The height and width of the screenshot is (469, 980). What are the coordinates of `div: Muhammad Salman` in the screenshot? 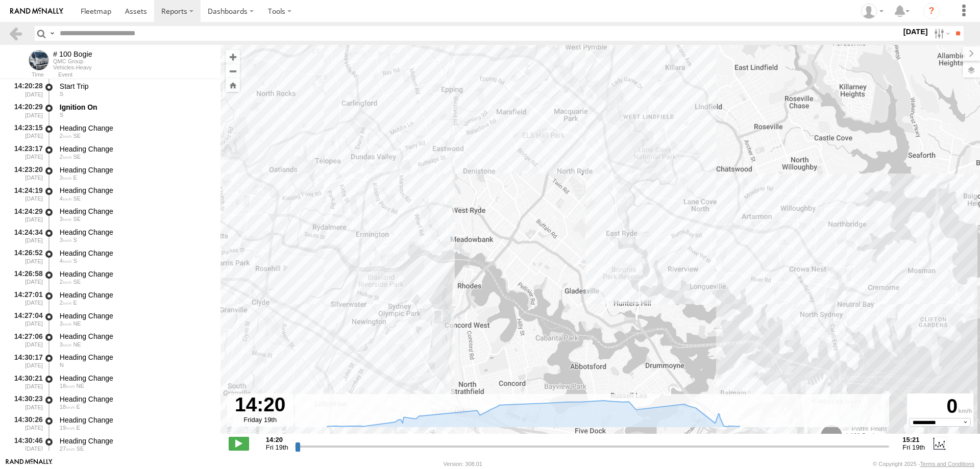 It's located at (872, 11).